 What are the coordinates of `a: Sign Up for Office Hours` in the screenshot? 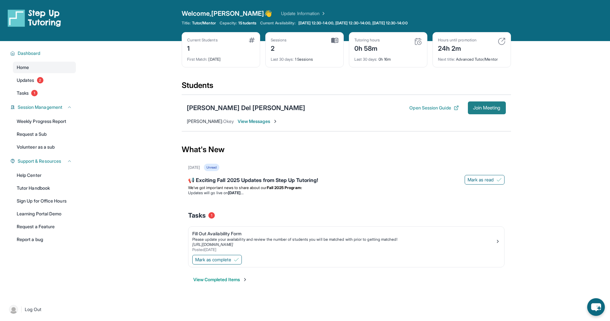 It's located at (44, 201).